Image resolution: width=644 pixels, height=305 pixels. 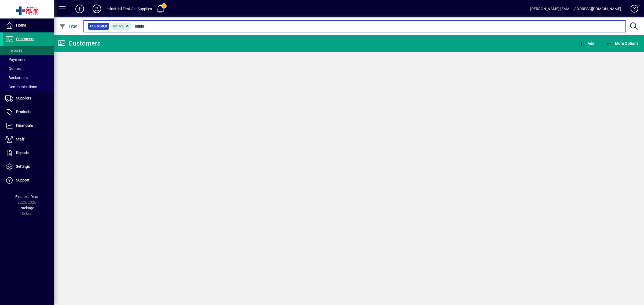 What do you see at coordinates (24, 112) in the screenshot?
I see `span: Products` at bounding box center [24, 112].